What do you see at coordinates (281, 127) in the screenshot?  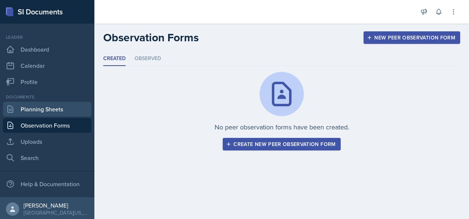 I see `p: No peer observation forms have been created.` at bounding box center [281, 127].